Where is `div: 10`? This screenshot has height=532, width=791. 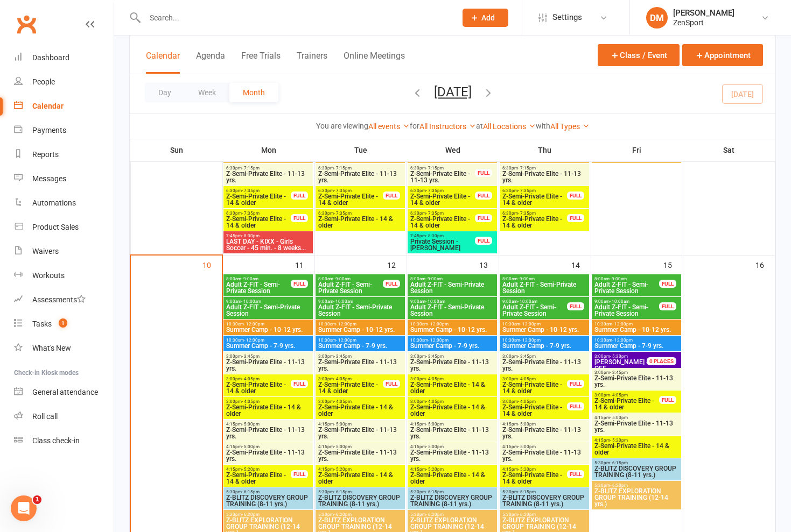
div: 10 is located at coordinates (212, 264).